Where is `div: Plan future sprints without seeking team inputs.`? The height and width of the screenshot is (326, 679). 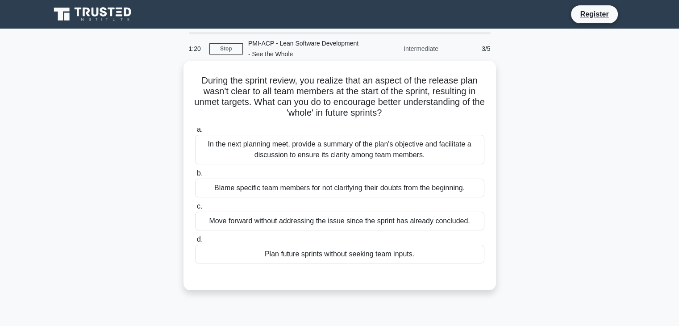 div: Plan future sprints without seeking team inputs. is located at coordinates (340, 254).